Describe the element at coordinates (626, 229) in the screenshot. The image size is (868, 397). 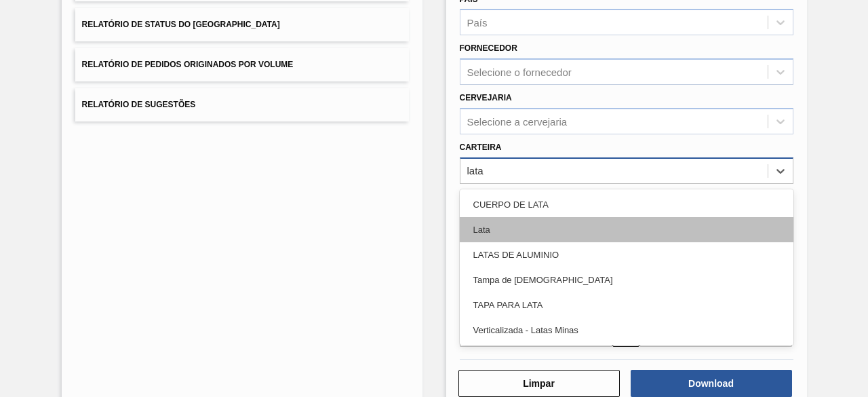
I see `div: Lata` at that location.